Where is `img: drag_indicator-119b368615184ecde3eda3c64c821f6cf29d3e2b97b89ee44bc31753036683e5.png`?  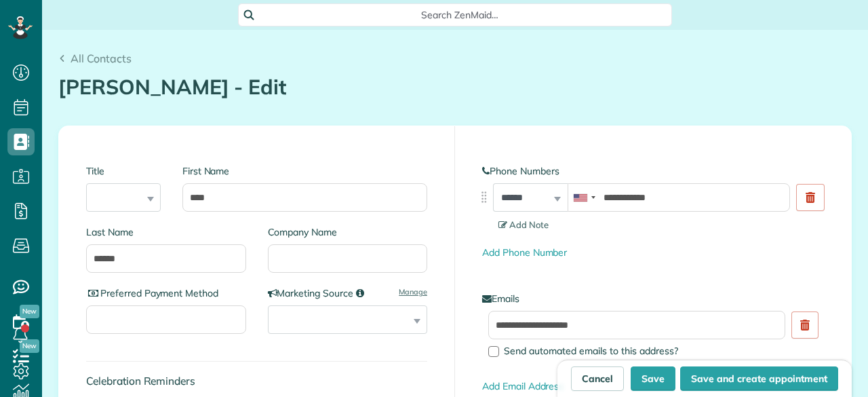
img: drag_indicator-119b368615184ecde3eda3c64c821f6cf29d3e2b97b89ee44bc31753036683e5.png is located at coordinates (484, 197).